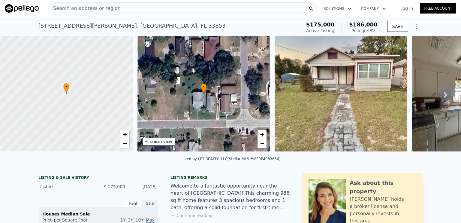 Image resolution: width=461 pixels, height=223 pixels. I want to click on div: Listed, so click(67, 187).